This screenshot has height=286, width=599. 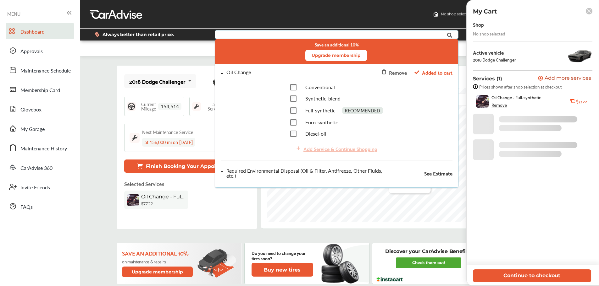 What do you see at coordinates (456, 14) in the screenshot?
I see `span: No shop selected` at bounding box center [456, 14].